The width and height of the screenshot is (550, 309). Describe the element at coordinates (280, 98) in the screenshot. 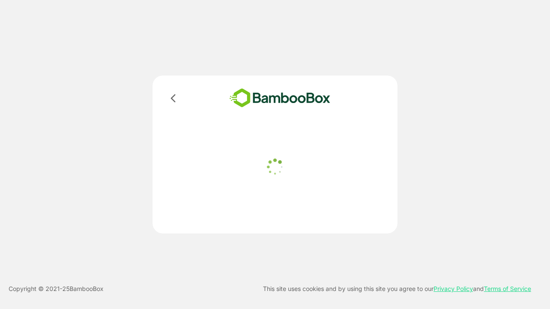

I see `img: bamboobox` at that location.